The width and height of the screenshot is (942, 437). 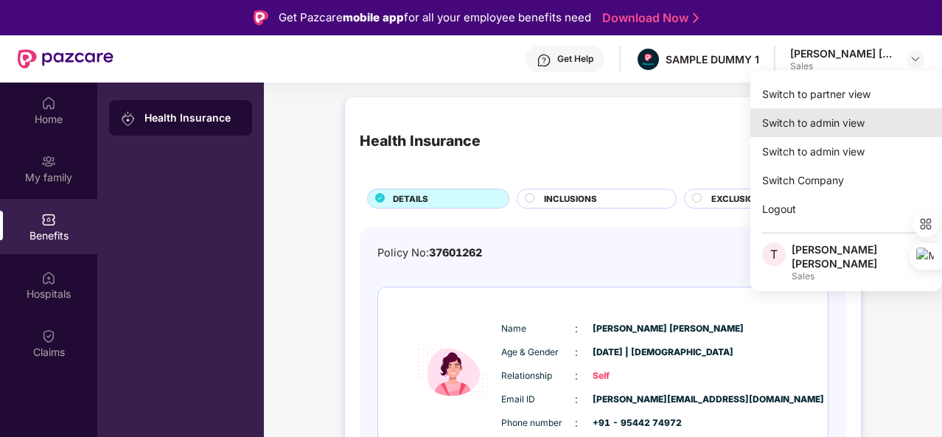 What do you see at coordinates (453, 370) in the screenshot?
I see `img: icon` at bounding box center [453, 370].